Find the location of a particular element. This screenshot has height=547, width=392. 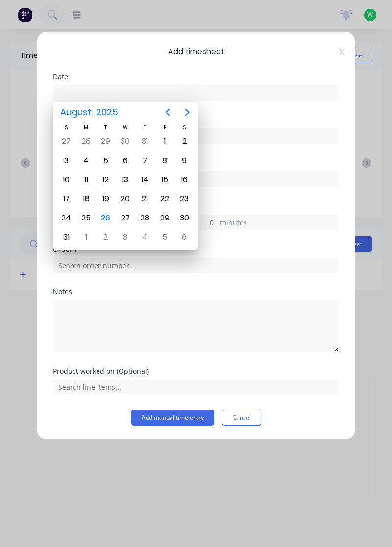

div: Wednesday, August 27, 2025 is located at coordinates (126, 218).